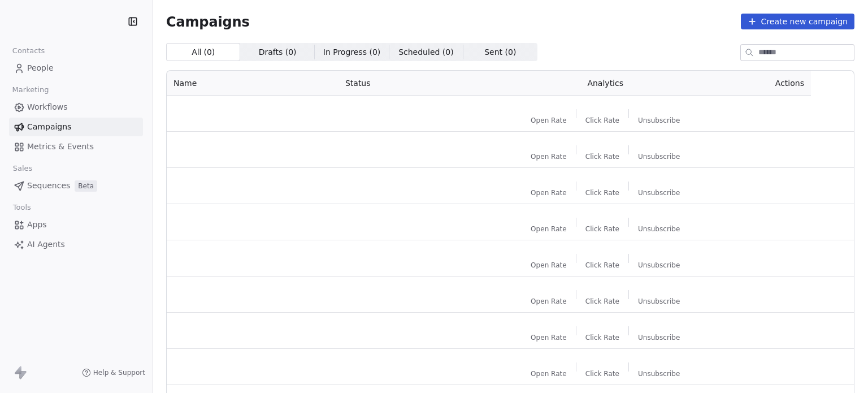  I want to click on span: Sales, so click(22, 168).